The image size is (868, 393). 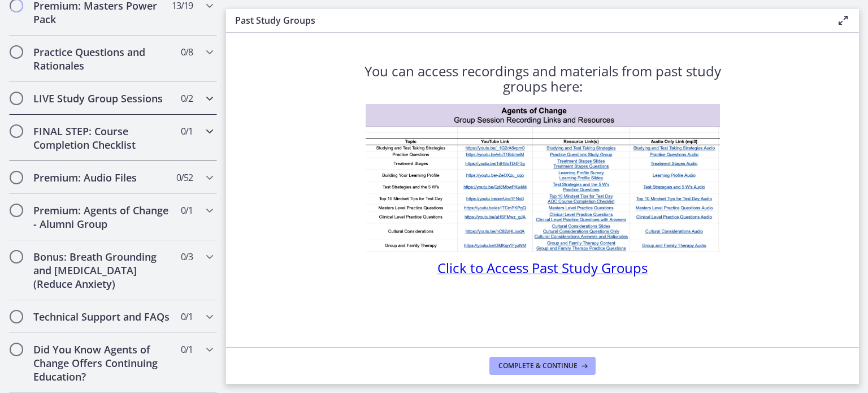 What do you see at coordinates (187, 98) in the screenshot?
I see `span: 0 / 2` at bounding box center [187, 98].